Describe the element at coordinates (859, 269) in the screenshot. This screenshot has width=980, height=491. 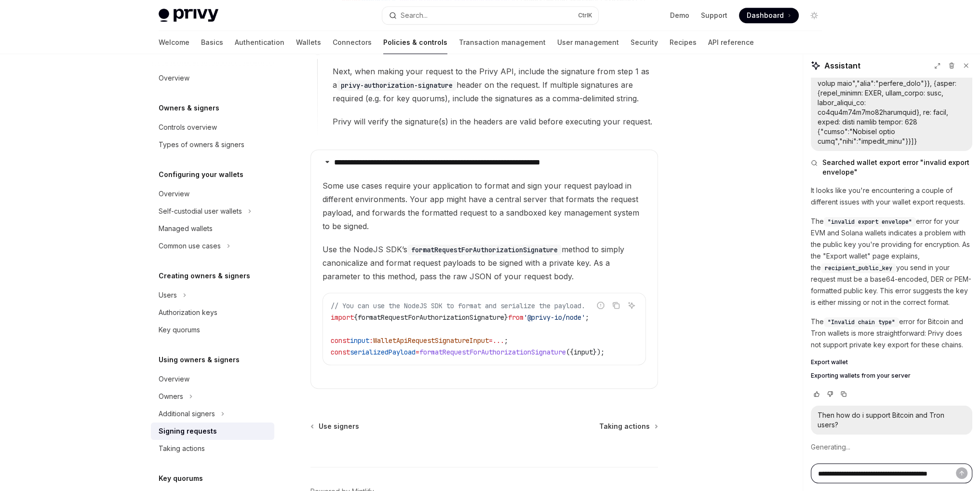
I see `span: recipient_public_key` at that location.